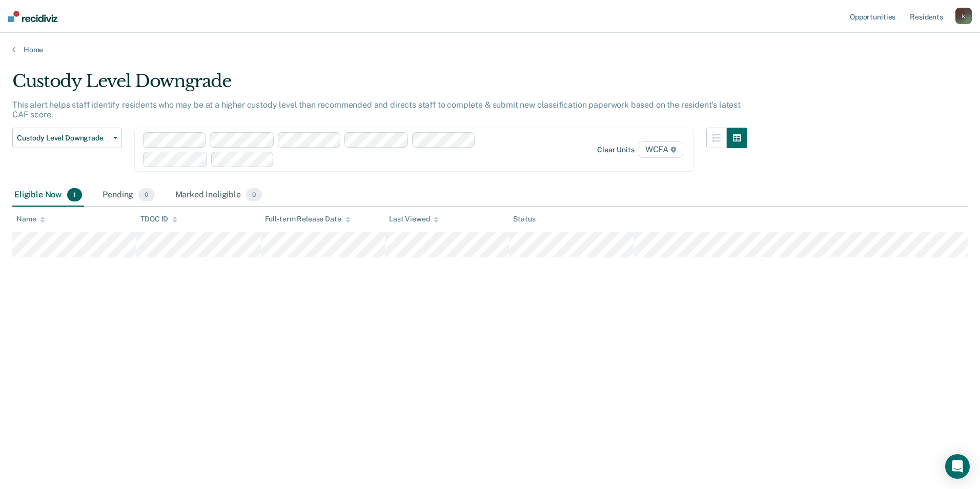 The width and height of the screenshot is (980, 489). What do you see at coordinates (380, 85) in the screenshot?
I see `div: Custody Level Downgrade` at bounding box center [380, 85].